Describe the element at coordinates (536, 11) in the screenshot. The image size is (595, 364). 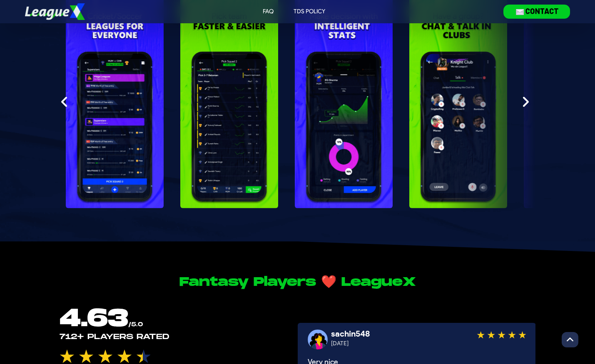
I see `img: download leaguex app` at that location.